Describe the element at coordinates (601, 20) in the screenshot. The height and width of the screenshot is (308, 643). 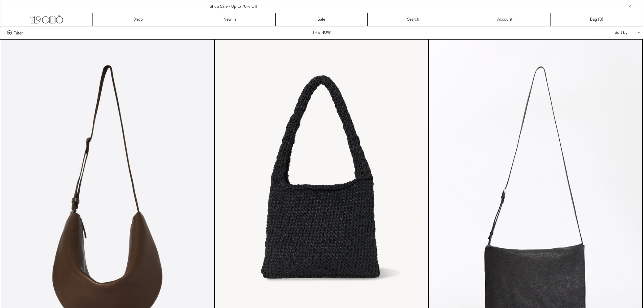
I see `span: 0` at that location.